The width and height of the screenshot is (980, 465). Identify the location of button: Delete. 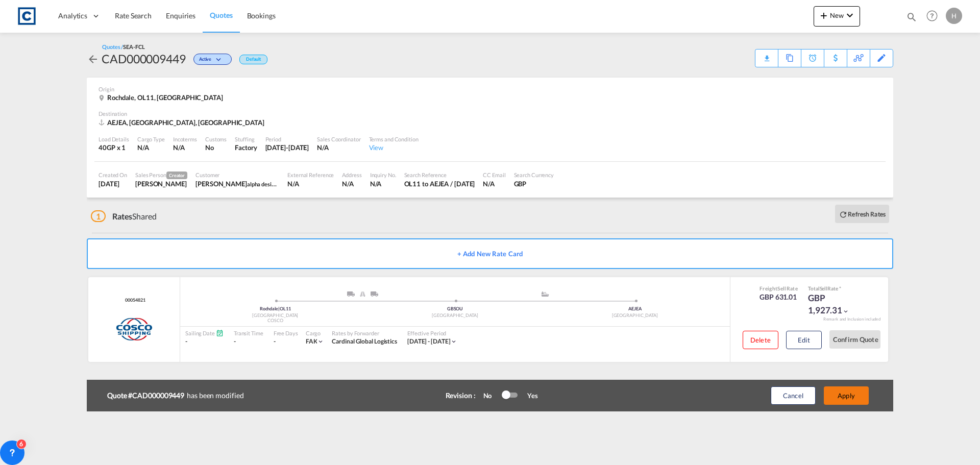
(761, 340).